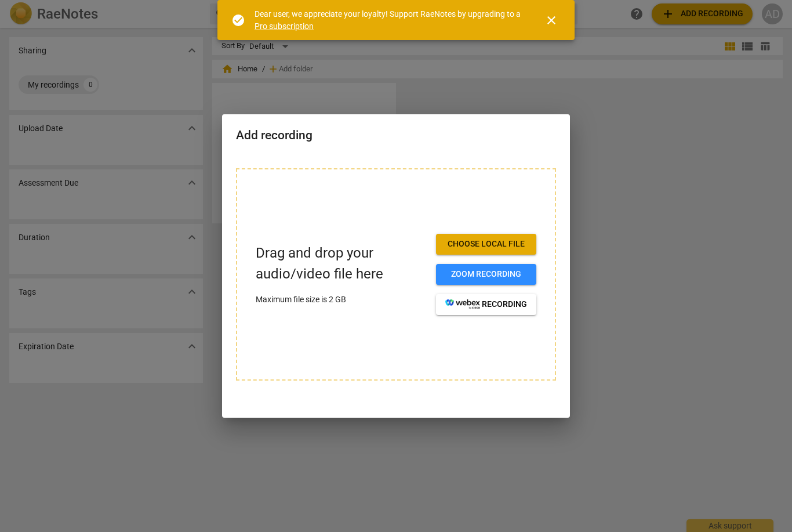  I want to click on a: Pro subscription, so click(284, 26).